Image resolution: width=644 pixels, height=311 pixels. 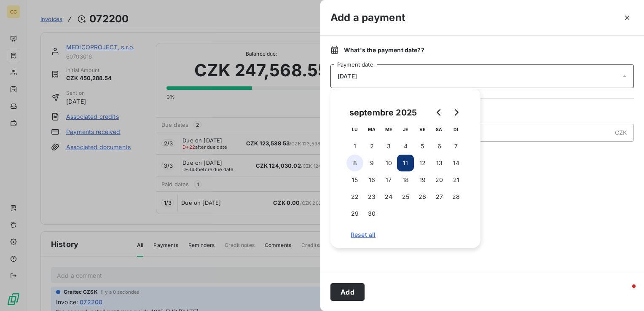 What do you see at coordinates (368, 18) in the screenshot?
I see `h3: Add a payment` at bounding box center [368, 18].